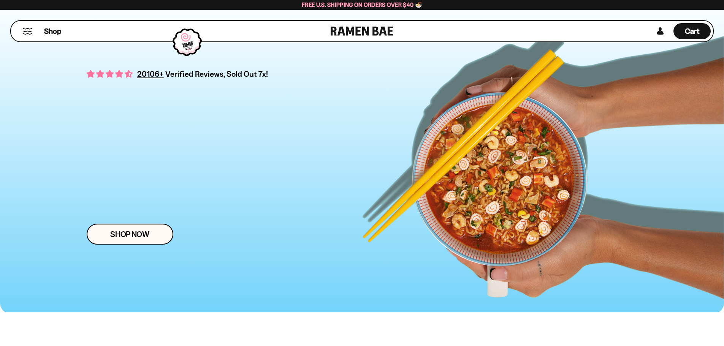 The width and height of the screenshot is (724, 346). What do you see at coordinates (130, 234) in the screenshot?
I see `span: Shop Now` at bounding box center [130, 234].